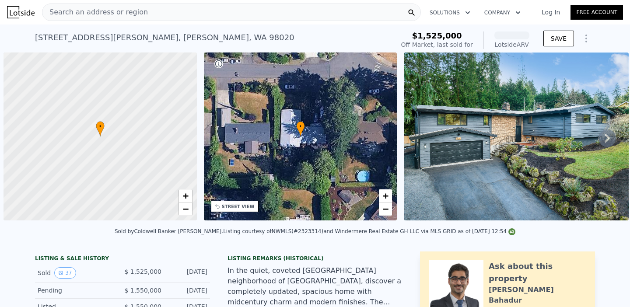  What do you see at coordinates (143, 290) in the screenshot?
I see `span: $ 1,550,000` at bounding box center [143, 290].